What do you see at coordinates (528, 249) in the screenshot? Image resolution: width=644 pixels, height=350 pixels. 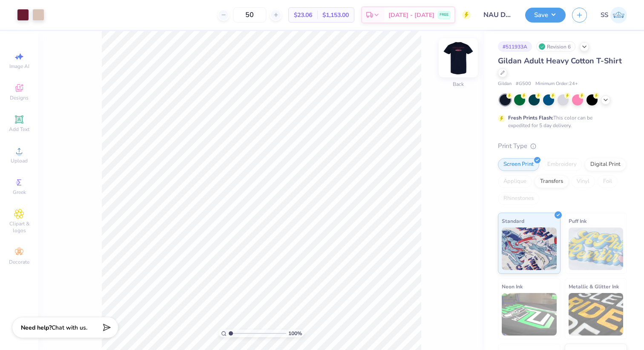 I see `img: Standard` at bounding box center [528, 249].